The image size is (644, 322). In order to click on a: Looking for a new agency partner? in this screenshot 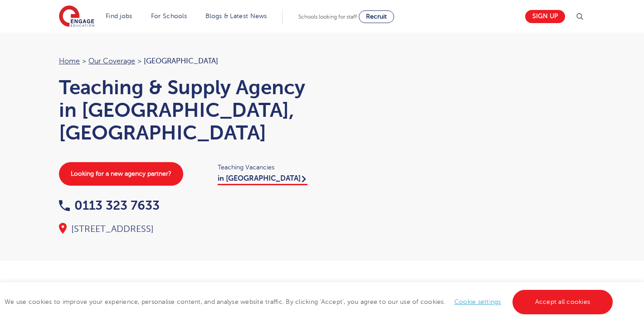, I will do `click(121, 174)`.